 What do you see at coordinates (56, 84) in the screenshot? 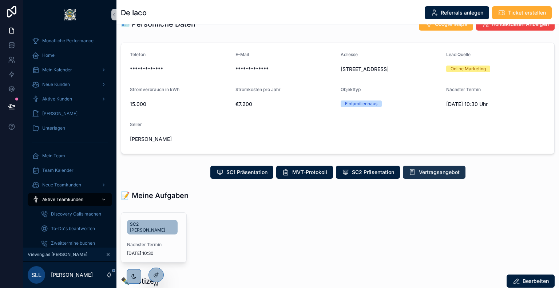
I see `span: Neue Kunden` at bounding box center [56, 84].